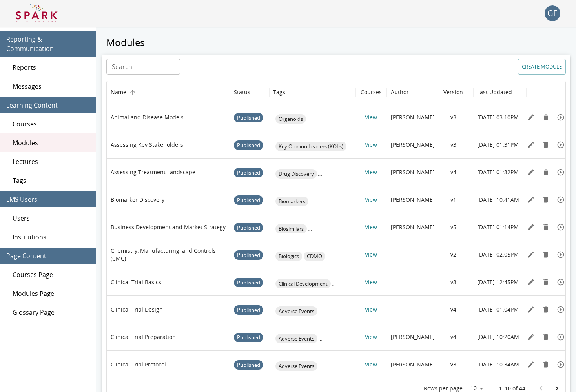 The width and height of the screenshot is (576, 392). I want to click on div: Status, so click(242, 92).